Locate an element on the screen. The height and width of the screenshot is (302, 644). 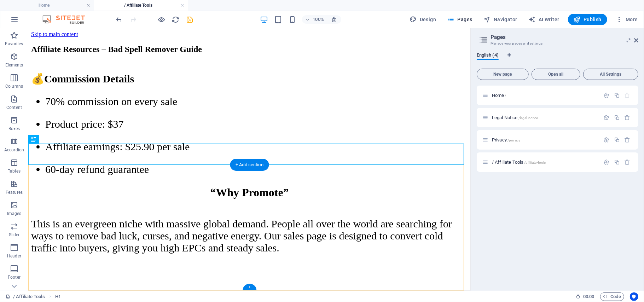
p: Columns is located at coordinates (14, 86).